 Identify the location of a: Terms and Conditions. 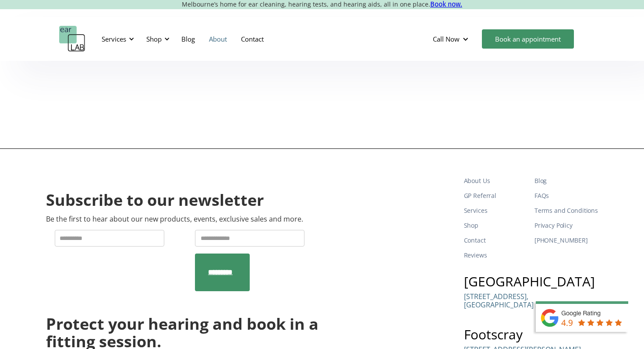
(566, 211).